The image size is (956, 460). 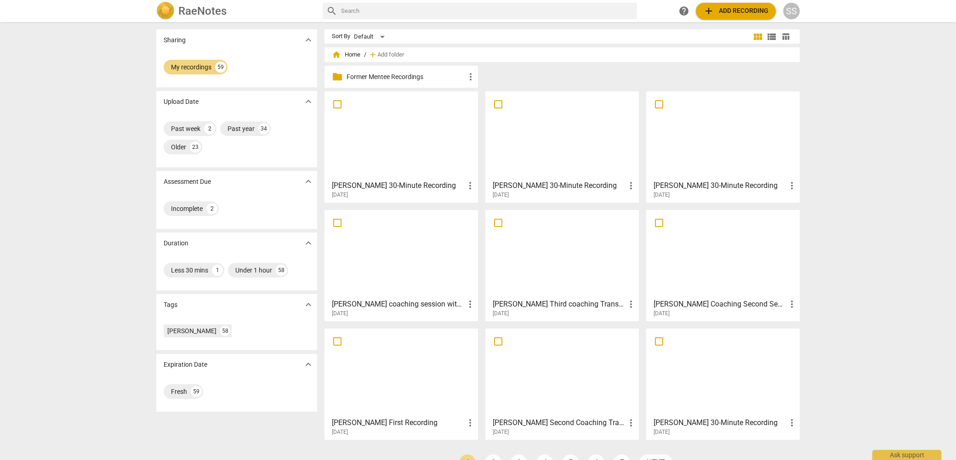 I want to click on h3: Laurie Levitan coaching session with RJ, so click(x=398, y=304).